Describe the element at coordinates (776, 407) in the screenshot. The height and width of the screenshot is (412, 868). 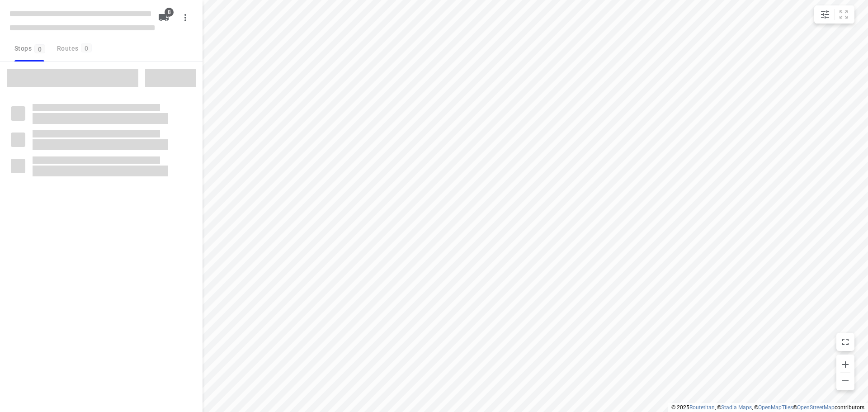
I see `a: OpenMapTiles` at that location.